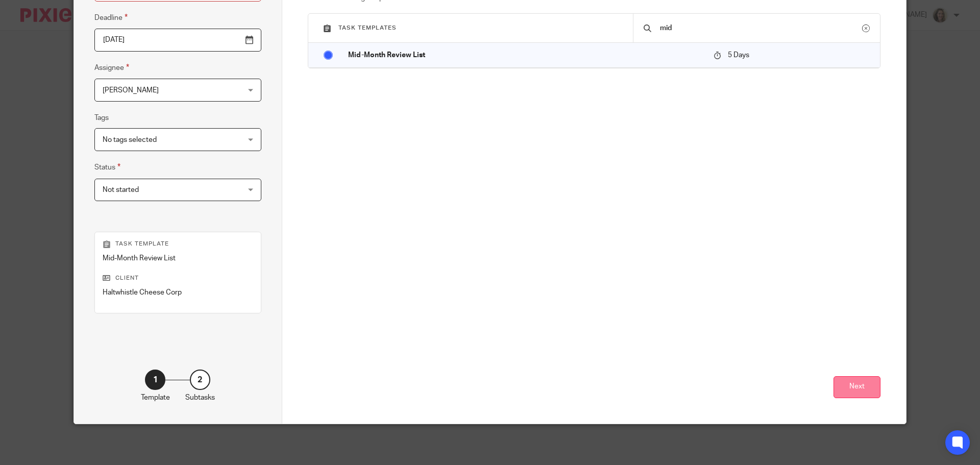  What do you see at coordinates (178, 39) in the screenshot?
I see `input: Pick a date` at bounding box center [178, 39].